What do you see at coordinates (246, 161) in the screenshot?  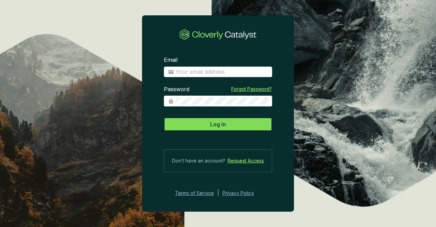 I see `a: Request Access` at bounding box center [246, 161].